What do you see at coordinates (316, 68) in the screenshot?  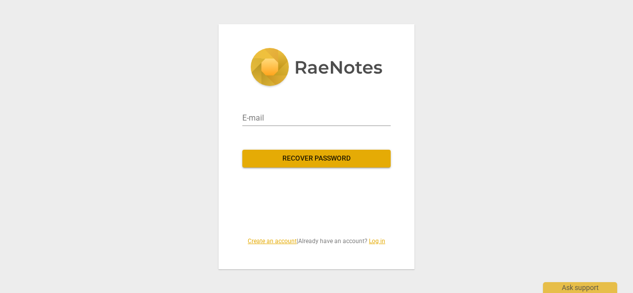 I see `img: 5ac2273c67554f335776073100b6d88f.svg` at bounding box center [316, 68].